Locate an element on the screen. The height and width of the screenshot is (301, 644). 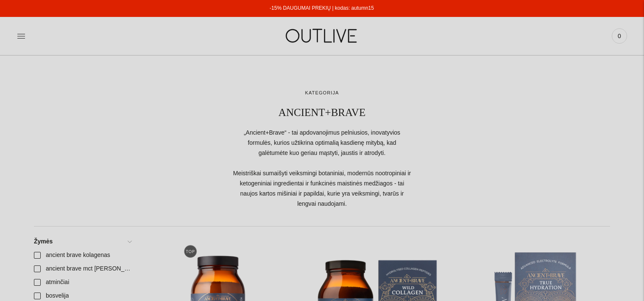
a: ancient brave kolagenas is located at coordinates (82, 255).